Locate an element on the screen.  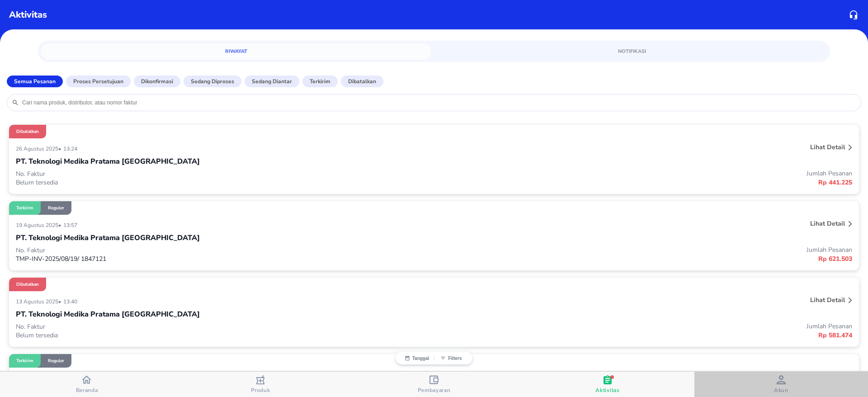
p: 13:24 is located at coordinates (71, 149).